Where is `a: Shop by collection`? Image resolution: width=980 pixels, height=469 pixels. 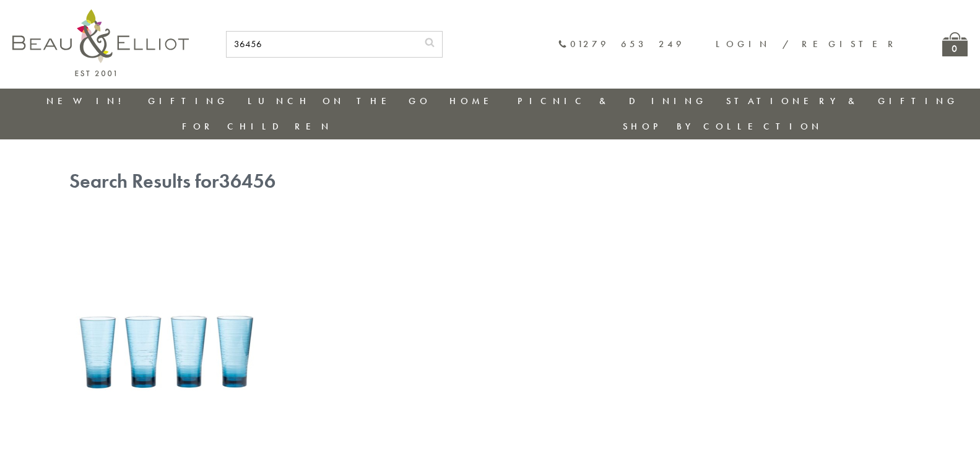 a: Shop by collection is located at coordinates (723, 126).